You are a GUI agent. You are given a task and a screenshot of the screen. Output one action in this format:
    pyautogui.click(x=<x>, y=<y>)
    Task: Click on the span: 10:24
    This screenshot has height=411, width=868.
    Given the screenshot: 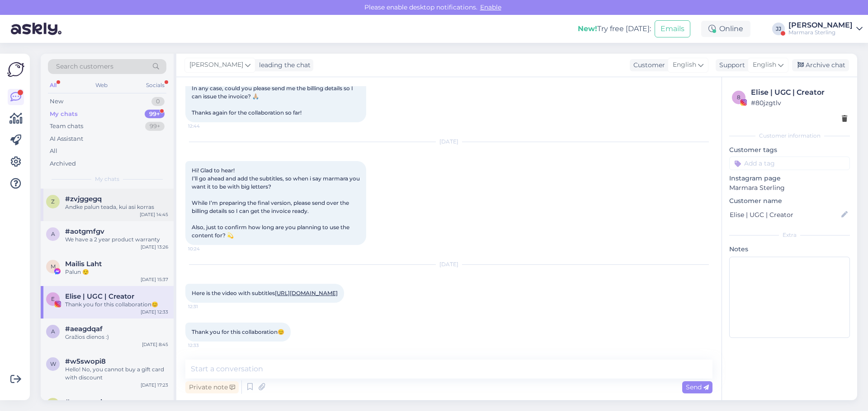 What is the action you would take?
    pyautogui.click(x=205, y=249)
    